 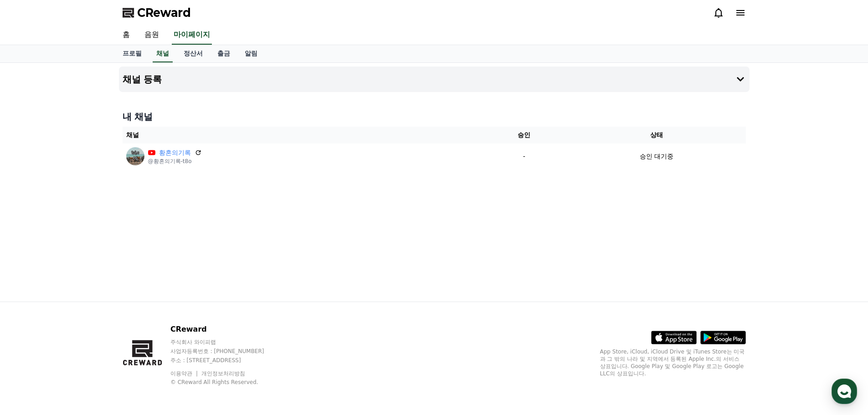 What do you see at coordinates (226, 382) in the screenshot?
I see `p: © CReward All Rights Reserved.` at bounding box center [226, 382].